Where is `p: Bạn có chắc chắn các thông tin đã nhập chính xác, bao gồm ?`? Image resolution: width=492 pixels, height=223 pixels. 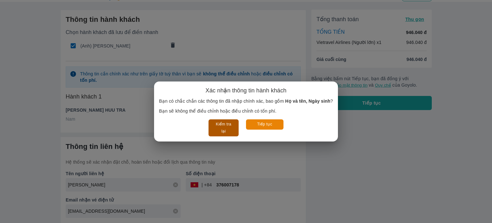
p: Bạn có chắc chắn các thông tin đã nhập chính xác, bao gồm ? is located at coordinates (246, 101).